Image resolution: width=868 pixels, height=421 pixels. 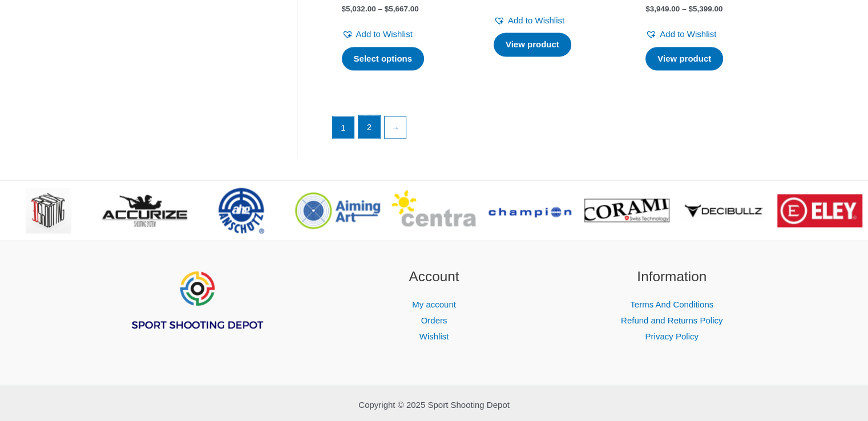 What do you see at coordinates (383, 59) in the screenshot?
I see `a: Select options for “FWB 900W”` at bounding box center [383, 59].